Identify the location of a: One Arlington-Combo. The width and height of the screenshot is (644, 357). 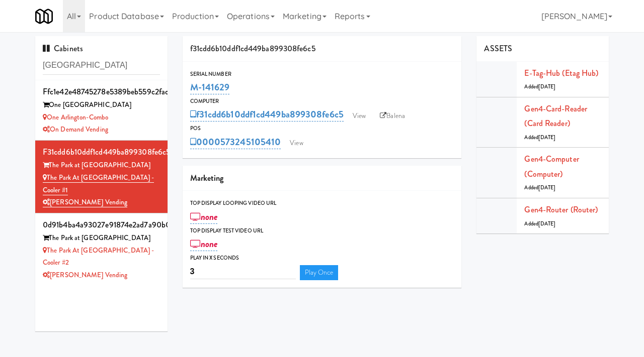
(75, 117).